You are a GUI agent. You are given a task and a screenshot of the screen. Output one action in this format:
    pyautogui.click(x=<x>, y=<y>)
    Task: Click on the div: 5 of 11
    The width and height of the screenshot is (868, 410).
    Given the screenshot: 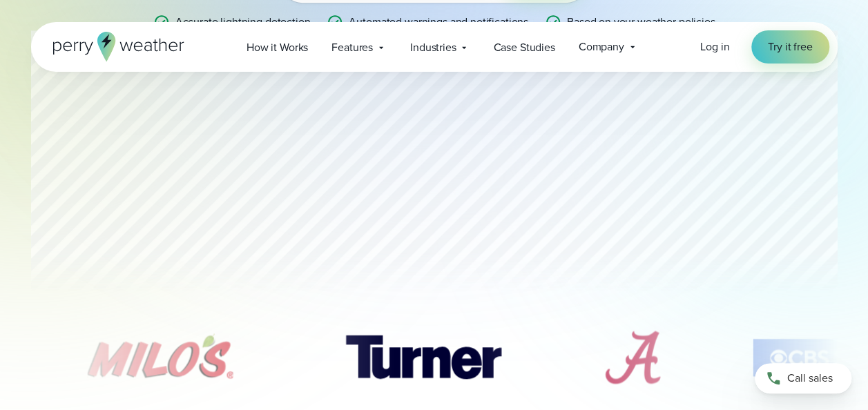 What is the action you would take?
    pyautogui.click(x=423, y=358)
    